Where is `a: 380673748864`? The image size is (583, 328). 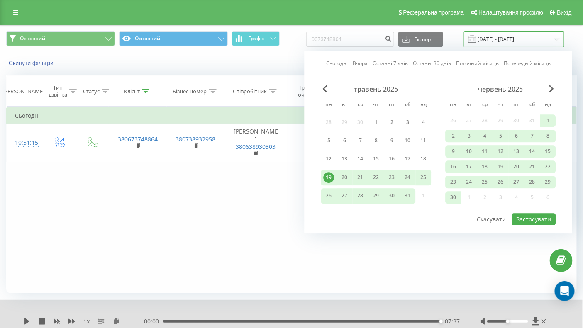 a: 380673748864 is located at coordinates (138, 139).